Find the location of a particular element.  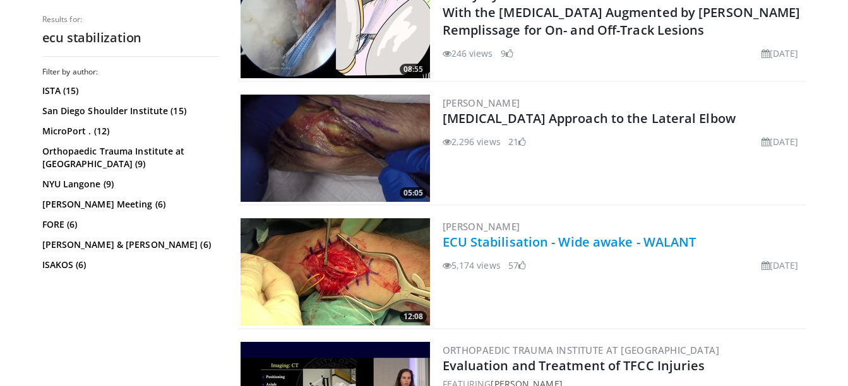

a: MicroPort . (12) is located at coordinates (129, 131).